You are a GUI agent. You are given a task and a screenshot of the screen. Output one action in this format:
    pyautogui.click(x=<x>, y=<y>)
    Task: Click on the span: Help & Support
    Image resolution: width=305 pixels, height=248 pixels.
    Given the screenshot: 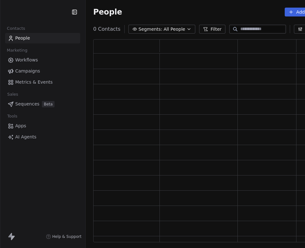 What is the action you would take?
    pyautogui.click(x=67, y=237)
    